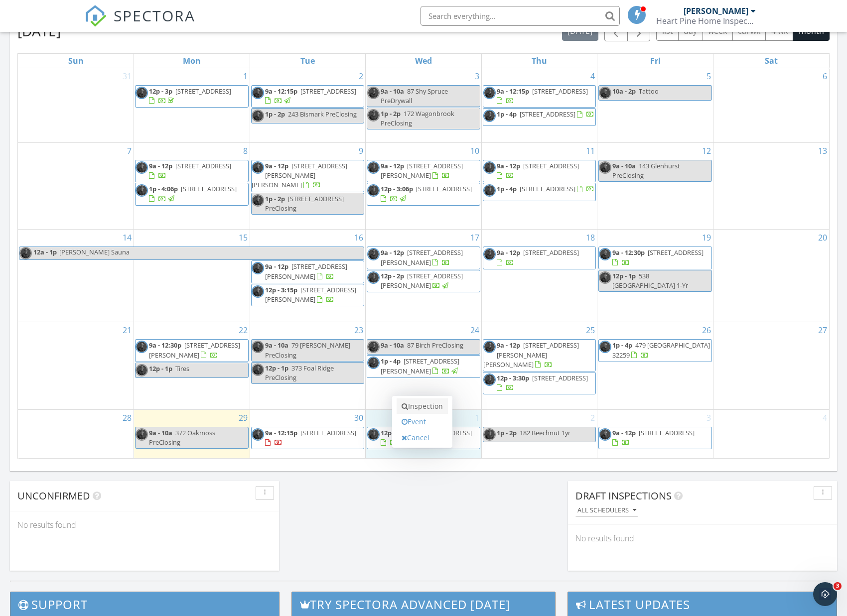 Image resolution: width=847 pixels, height=616 pixels. What do you see at coordinates (655, 276) in the screenshot?
I see `td: Go to September 19, 2025` at bounding box center [655, 276].